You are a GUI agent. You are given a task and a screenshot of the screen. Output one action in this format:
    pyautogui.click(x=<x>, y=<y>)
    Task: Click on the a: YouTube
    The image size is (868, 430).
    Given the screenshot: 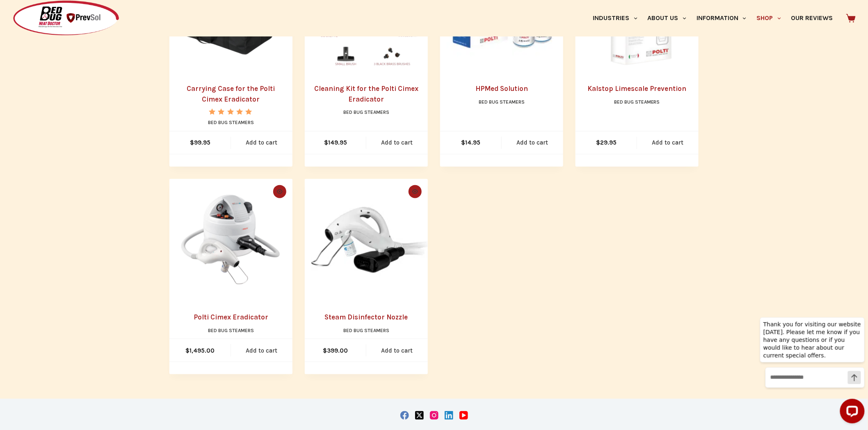 What is the action you would take?
    pyautogui.click(x=464, y=416)
    